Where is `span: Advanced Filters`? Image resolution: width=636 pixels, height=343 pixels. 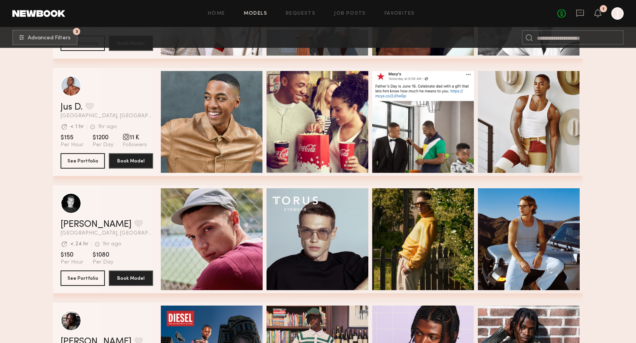
span: Advanced Filters is located at coordinates (49, 38).